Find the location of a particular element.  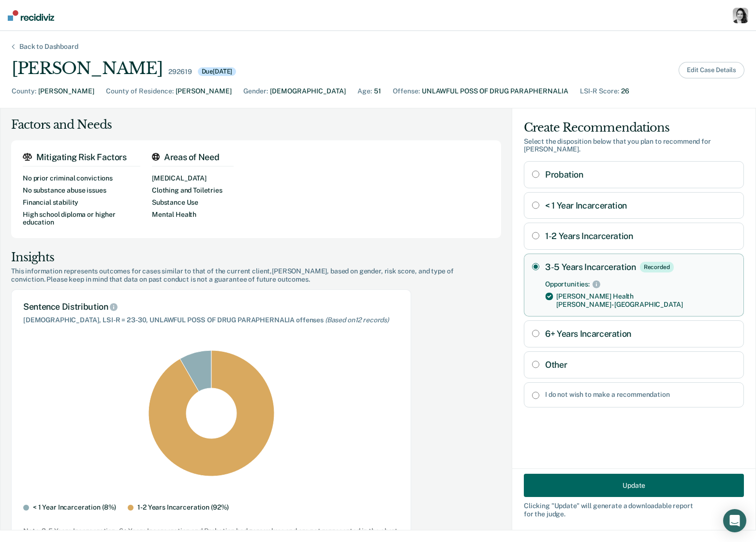

div: Factors and Needs is located at coordinates (256, 124).